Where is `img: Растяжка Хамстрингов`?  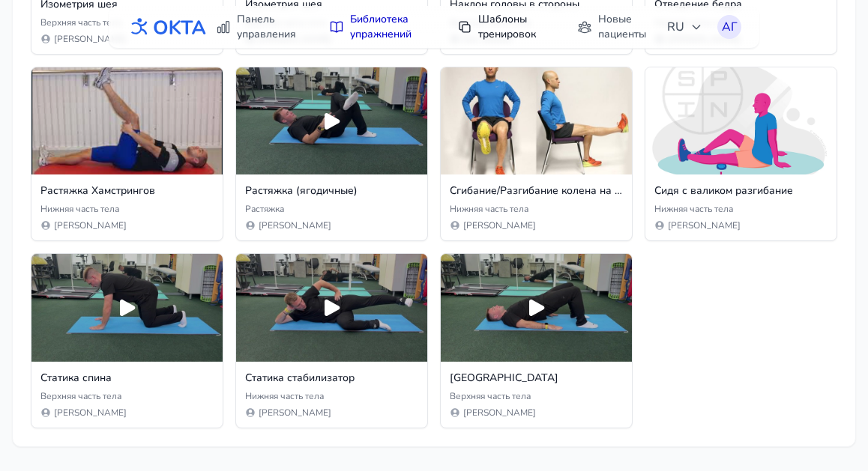
img: Растяжка Хамстрингов is located at coordinates (127, 121).